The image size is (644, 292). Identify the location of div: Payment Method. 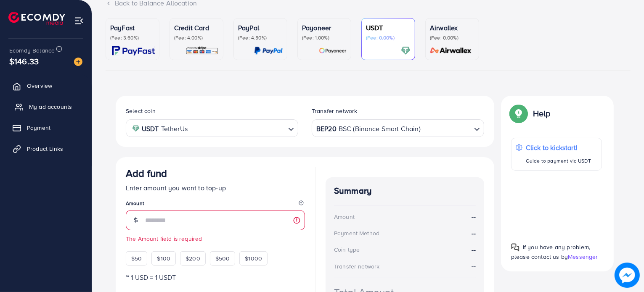
(357, 233).